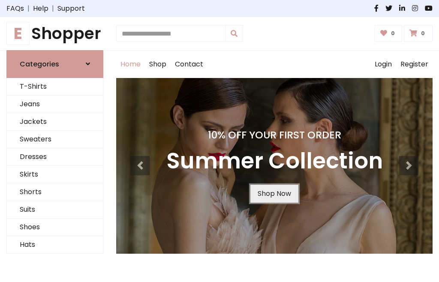 The image size is (439, 282). Describe the element at coordinates (275, 135) in the screenshot. I see `h4: 10% Off Your First Order` at that location.